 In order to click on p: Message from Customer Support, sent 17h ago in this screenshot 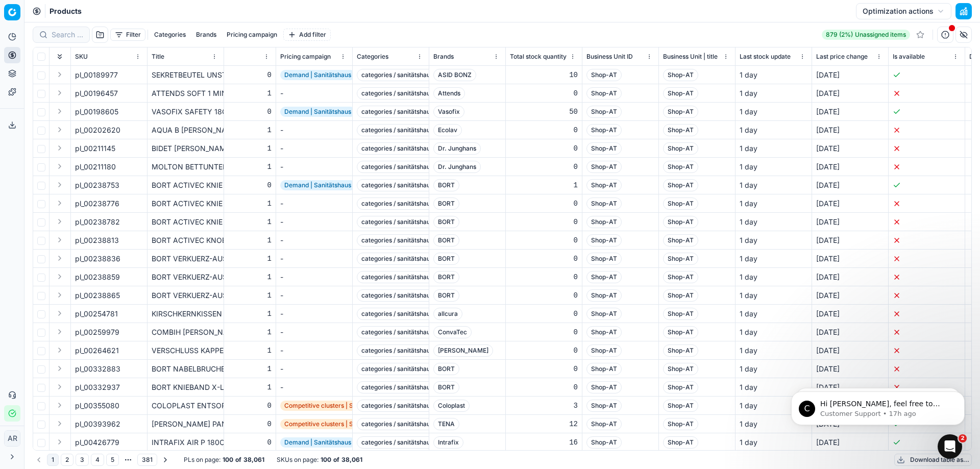, I will do `click(110, 44)`.